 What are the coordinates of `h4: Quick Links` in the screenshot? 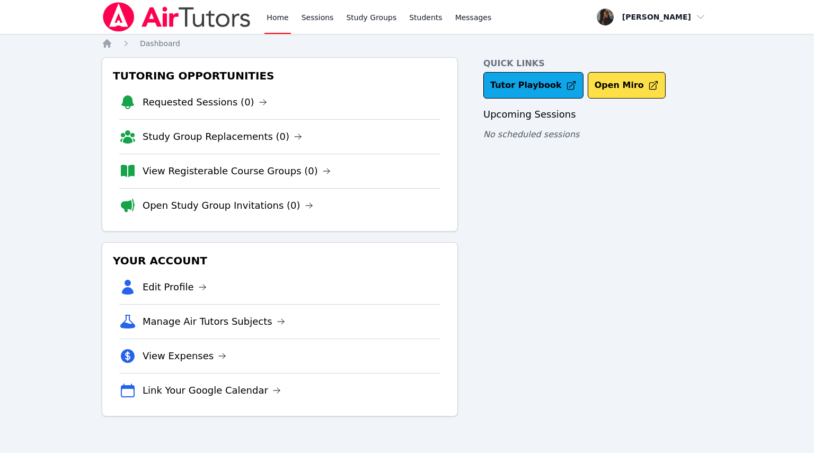 It's located at (598, 64).